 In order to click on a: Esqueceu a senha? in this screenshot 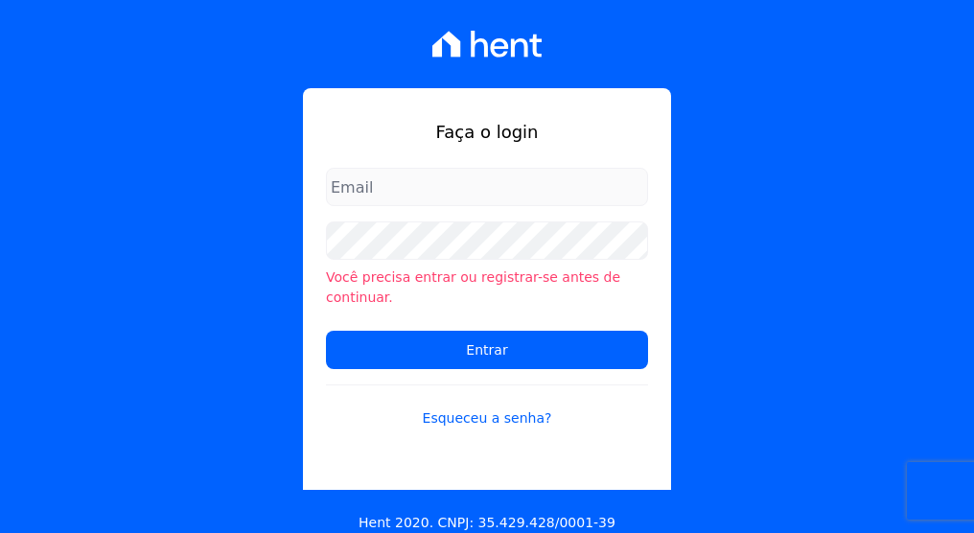, I will do `click(487, 406)`.